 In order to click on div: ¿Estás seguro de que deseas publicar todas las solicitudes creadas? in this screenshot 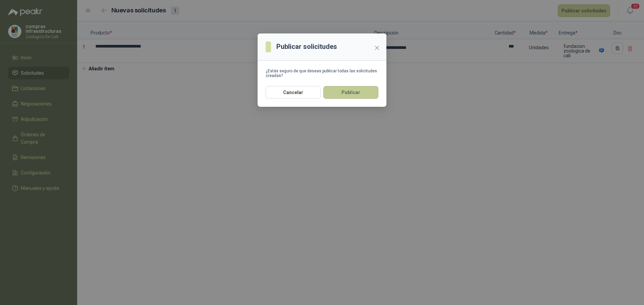, I will do `click(322, 73)`.